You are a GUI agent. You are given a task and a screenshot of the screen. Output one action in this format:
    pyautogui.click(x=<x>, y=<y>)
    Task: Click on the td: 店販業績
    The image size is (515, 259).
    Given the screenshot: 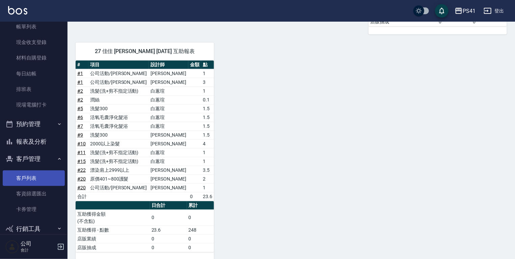 What is the action you would take?
    pyautogui.click(x=113, y=238)
    